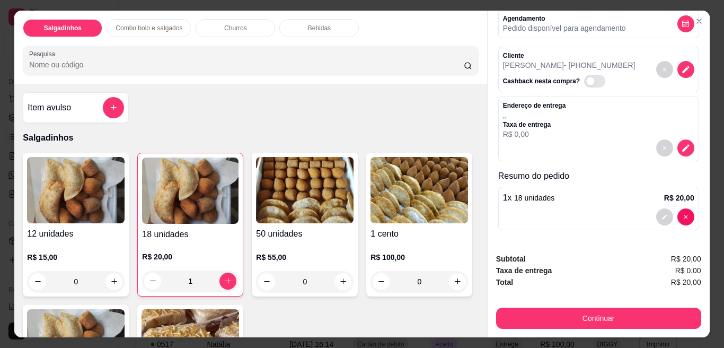  I want to click on p: Taxa de entrega, so click(534, 124).